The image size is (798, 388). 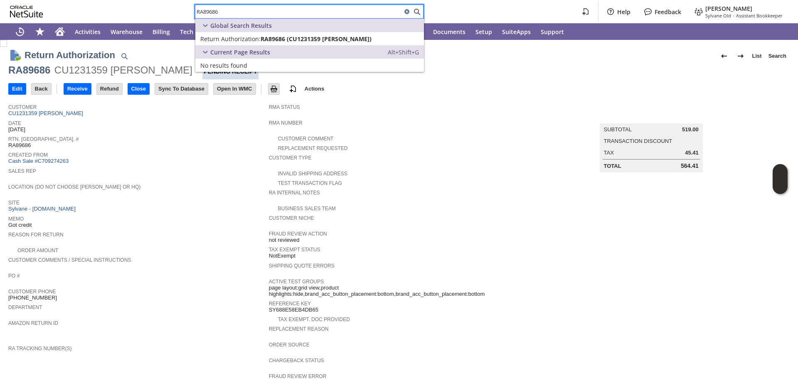 What do you see at coordinates (690, 166) in the screenshot?
I see `span: 564.41` at bounding box center [690, 166].